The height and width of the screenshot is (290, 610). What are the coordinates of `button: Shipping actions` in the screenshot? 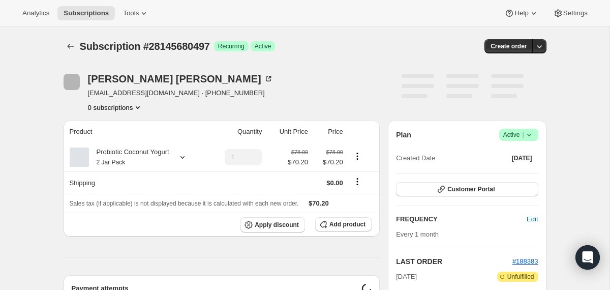 It's located at (357, 182).